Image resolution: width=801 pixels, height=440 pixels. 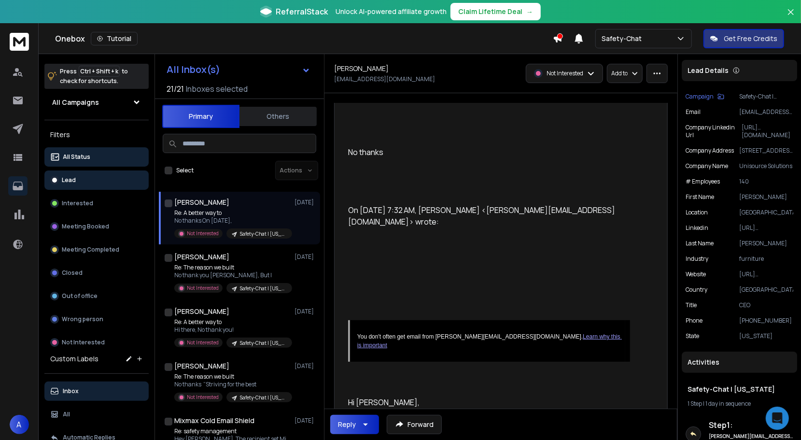 I want to click on p: website, so click(x=696, y=274).